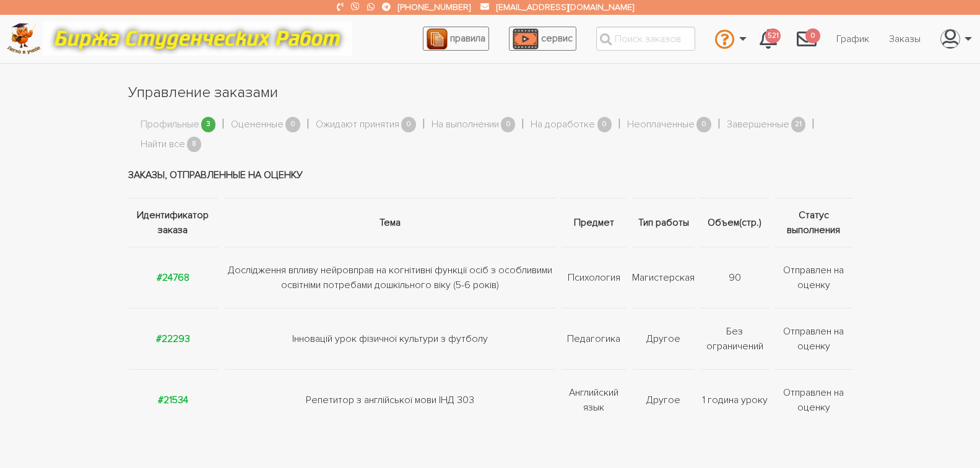 This screenshot has width=980, height=468. Describe the element at coordinates (357, 125) in the screenshot. I see `a: Ожидают принятия` at that location.